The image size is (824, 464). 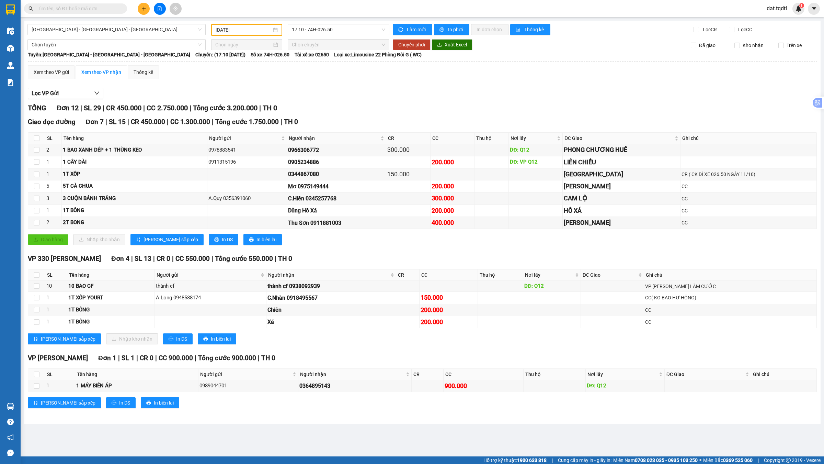 I want to click on div: Dũng Hồ Xá, so click(x=337, y=210).